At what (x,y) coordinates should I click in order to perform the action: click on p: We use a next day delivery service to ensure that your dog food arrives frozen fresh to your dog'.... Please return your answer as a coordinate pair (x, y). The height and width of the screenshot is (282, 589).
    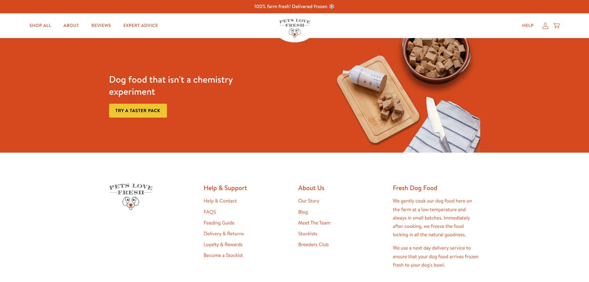
    Looking at the image, I should click on (437, 256).